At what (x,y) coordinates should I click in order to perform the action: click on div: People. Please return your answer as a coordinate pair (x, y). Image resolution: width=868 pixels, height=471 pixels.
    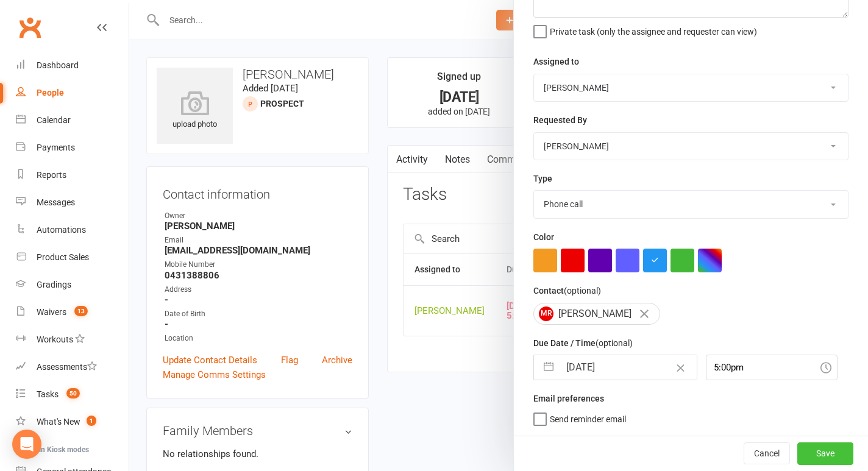
    Looking at the image, I should click on (50, 93).